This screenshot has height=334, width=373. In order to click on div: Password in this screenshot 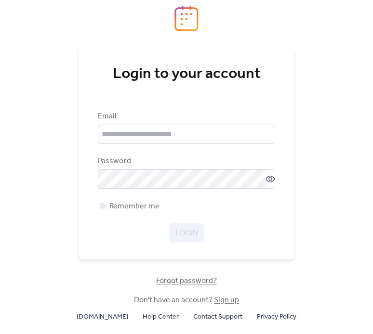, I will do `click(185, 161)`.